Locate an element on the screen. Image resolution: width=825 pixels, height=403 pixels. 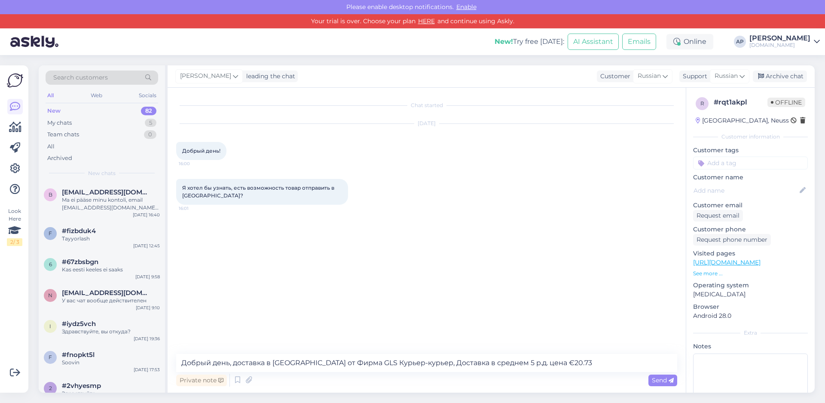
span: #fnopkt5l is located at coordinates (78, 355).